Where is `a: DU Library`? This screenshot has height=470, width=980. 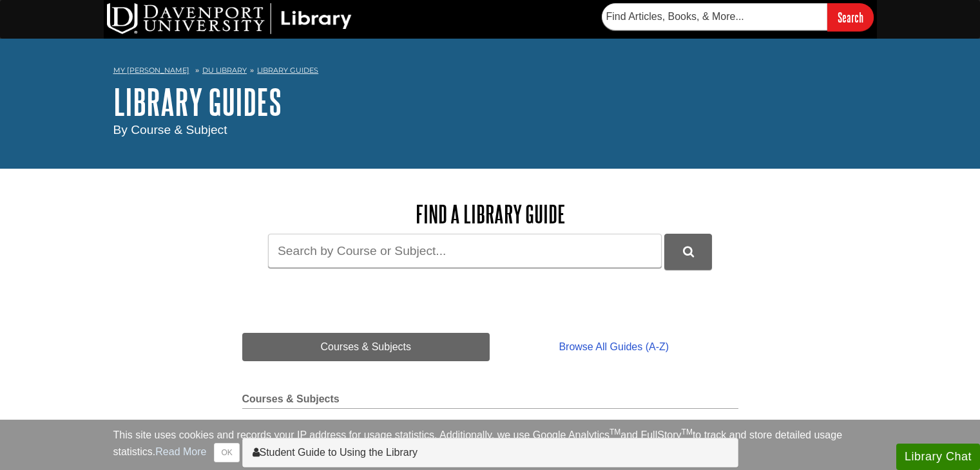 a: DU Library is located at coordinates (224, 70).